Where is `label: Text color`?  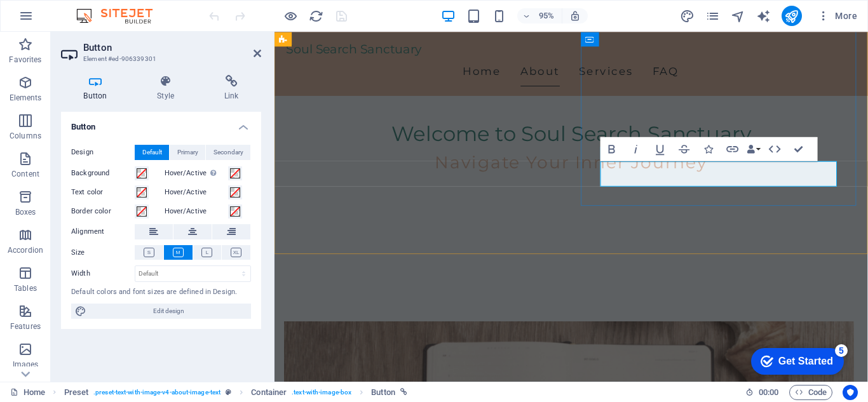
label: Text color is located at coordinates (103, 193).